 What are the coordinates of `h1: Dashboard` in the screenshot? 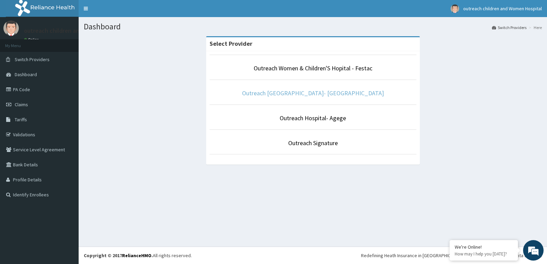 It's located at (313, 27).